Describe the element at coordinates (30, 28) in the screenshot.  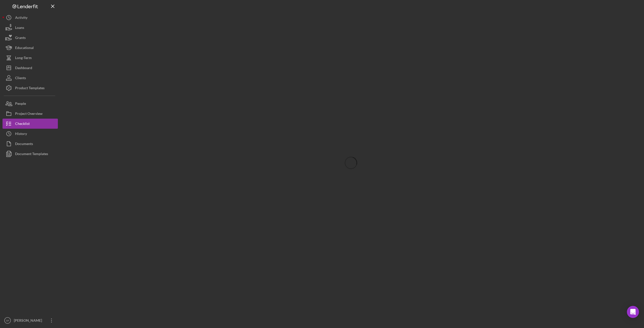
I see `a: Loans` at that location.